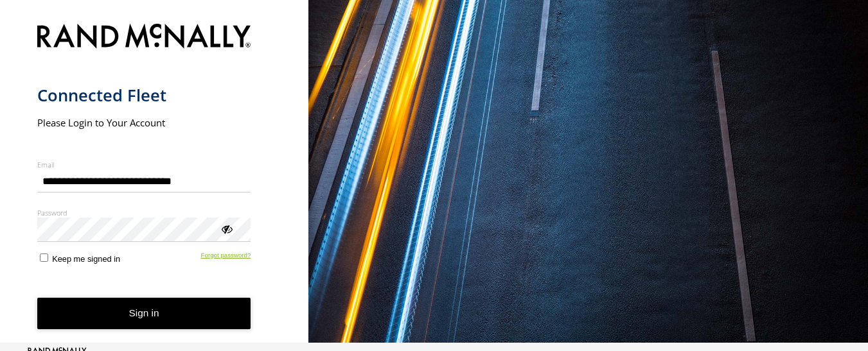 The height and width of the screenshot is (351, 868). Describe the element at coordinates (144, 165) in the screenshot. I see `label: Email` at that location.